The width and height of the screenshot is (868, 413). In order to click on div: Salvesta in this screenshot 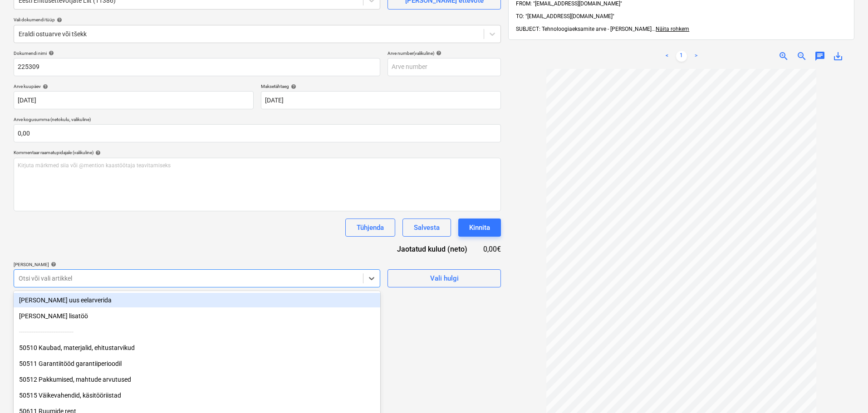, I will do `click(427, 228)`.